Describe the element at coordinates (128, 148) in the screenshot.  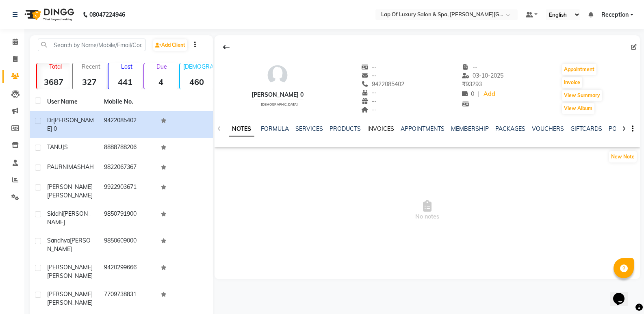
I see `td: 8888788206` at that location.